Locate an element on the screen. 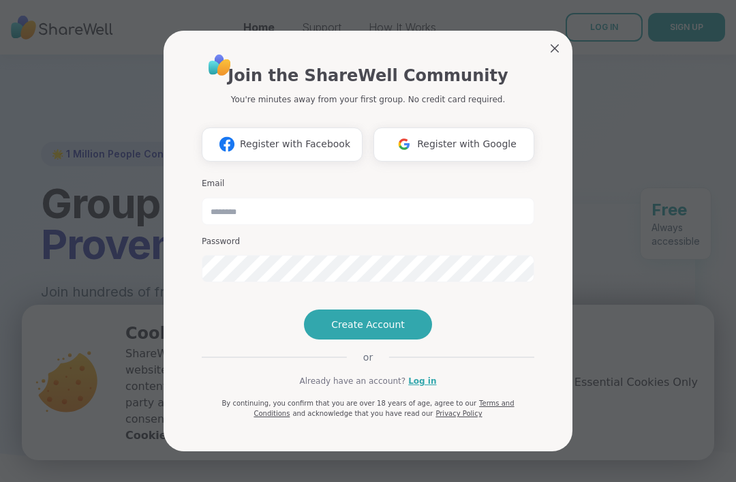 The height and width of the screenshot is (482, 736). button: Register with Google is located at coordinates (454, 145).